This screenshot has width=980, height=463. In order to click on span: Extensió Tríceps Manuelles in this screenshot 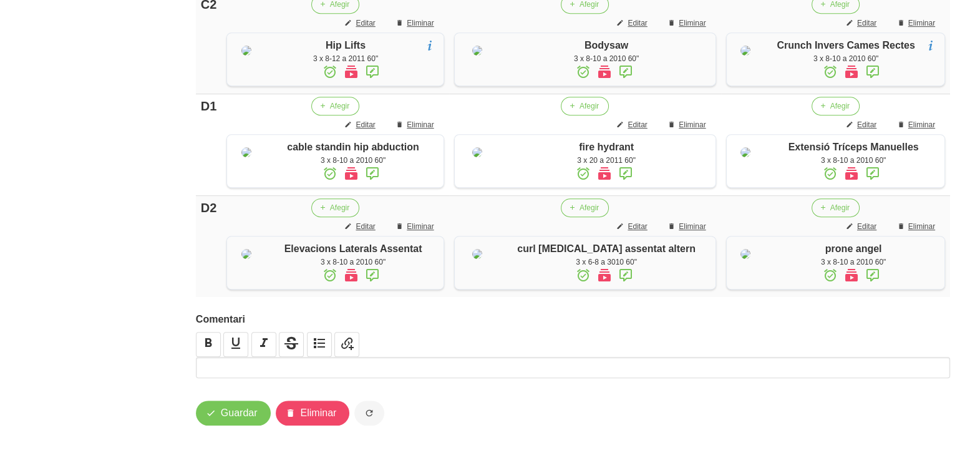, I will do `click(854, 147)`.